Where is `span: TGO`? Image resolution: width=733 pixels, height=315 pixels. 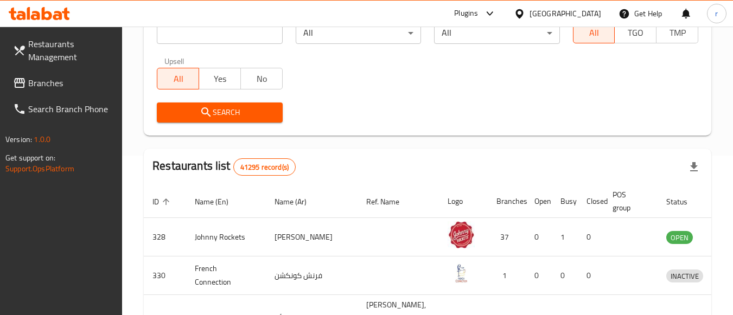 span: TGO is located at coordinates (636, 33).